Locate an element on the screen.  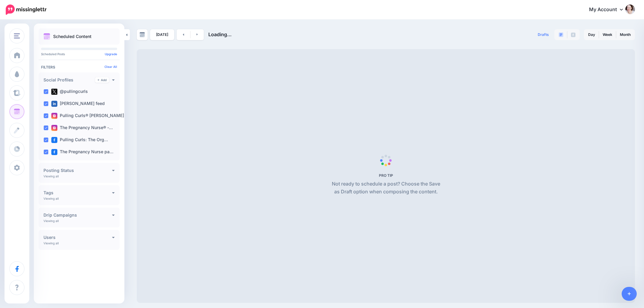
h4: Filters is located at coordinates (79, 67).